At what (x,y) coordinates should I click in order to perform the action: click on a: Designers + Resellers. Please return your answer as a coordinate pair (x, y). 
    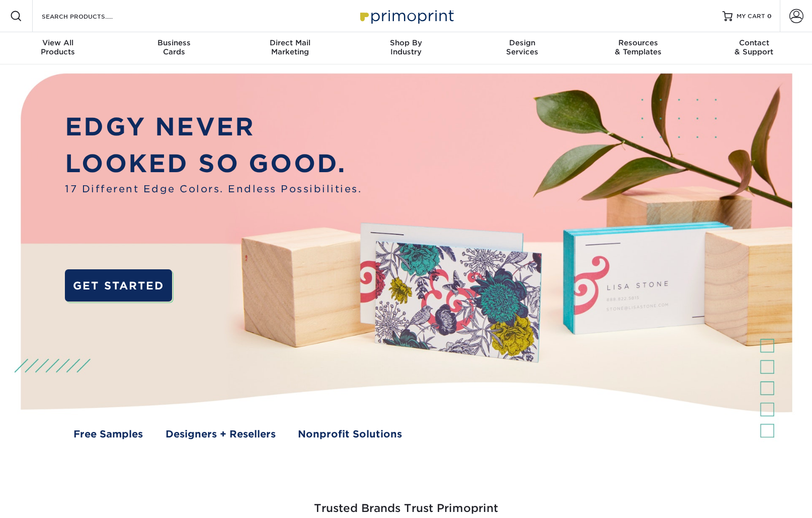
    Looking at the image, I should click on (221, 434).